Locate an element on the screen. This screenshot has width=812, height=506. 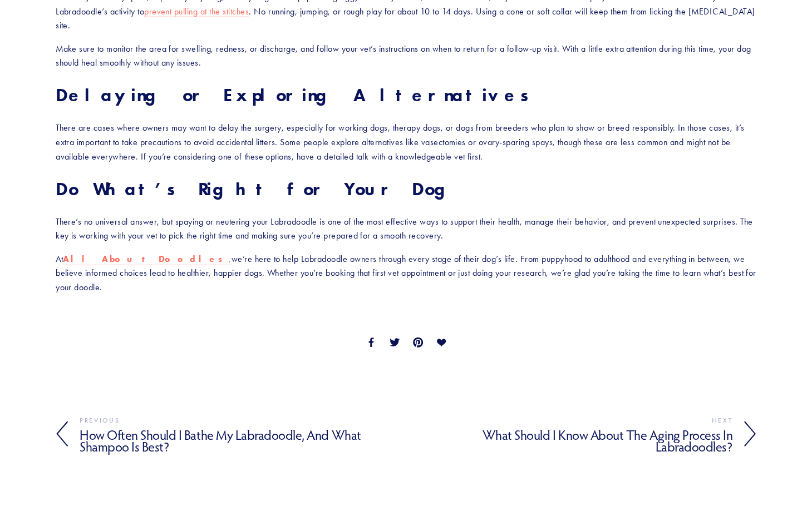
strong: Delaying or Exploring Alternatives is located at coordinates (297, 94).